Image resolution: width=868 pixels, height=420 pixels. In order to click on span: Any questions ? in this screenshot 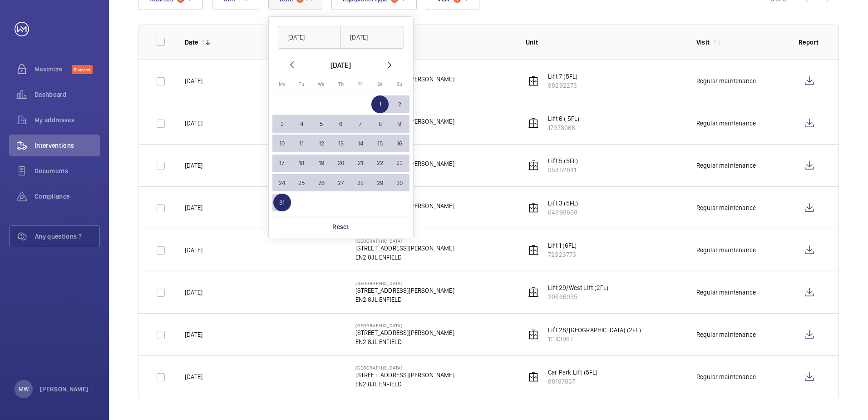, I will do `click(67, 236)`.